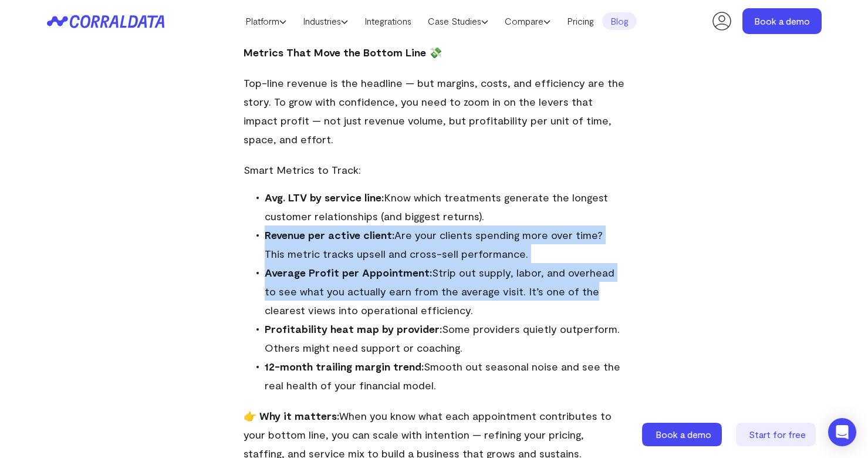  Describe the element at coordinates (348, 272) in the screenshot. I see `strong: Average Profit per Appointment:` at that location.